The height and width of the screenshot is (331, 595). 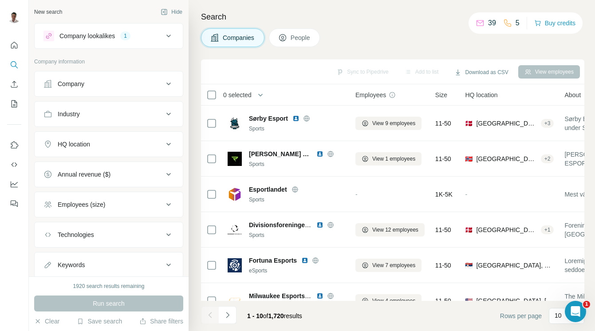 I want to click on div: Technologies, so click(x=76, y=235).